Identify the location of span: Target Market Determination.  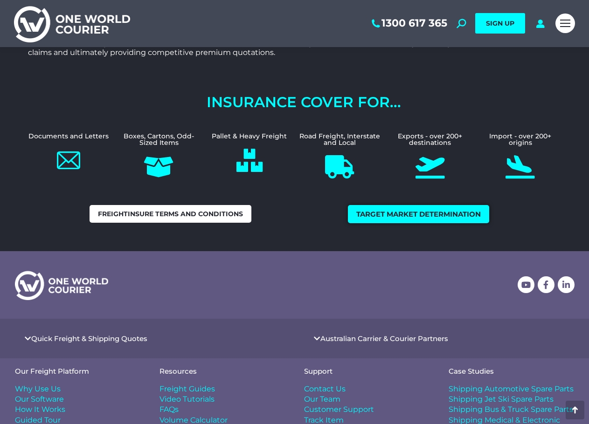
(418, 214).